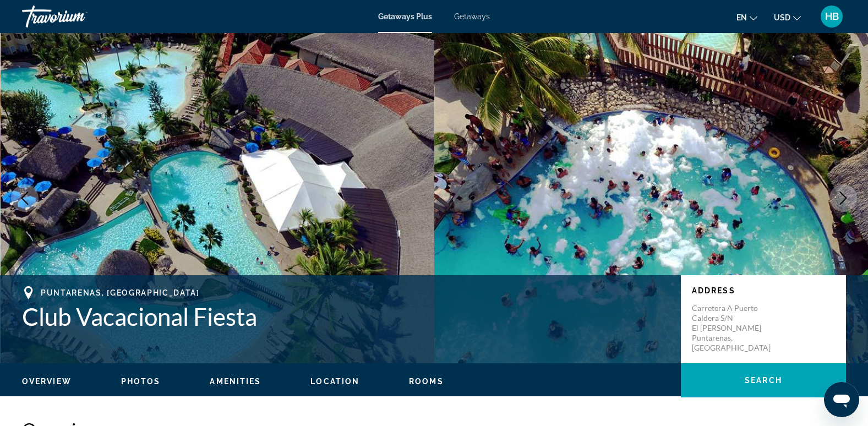 This screenshot has width=868, height=426. I want to click on span: Amenities, so click(235, 381).